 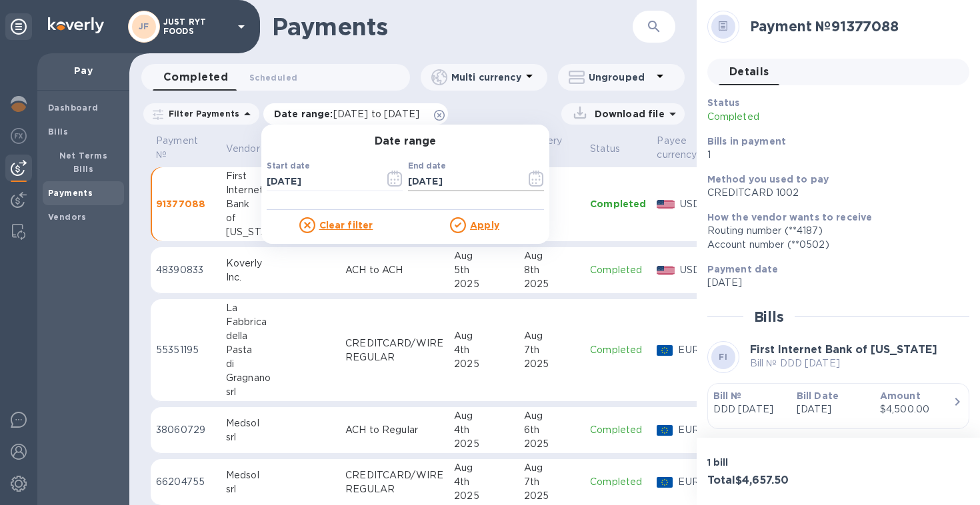 I want to click on label: End date, so click(x=427, y=166).